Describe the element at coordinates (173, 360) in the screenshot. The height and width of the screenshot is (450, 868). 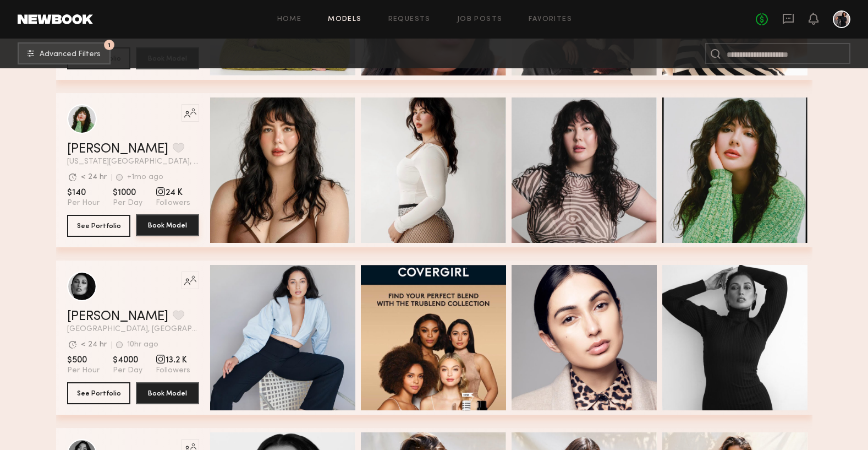
I see `span: 13.2 K` at that location.